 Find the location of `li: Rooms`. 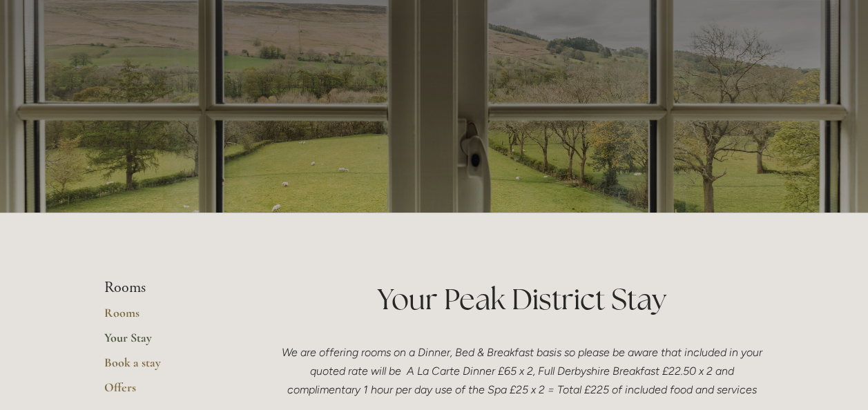

li: Rooms is located at coordinates (170, 288).